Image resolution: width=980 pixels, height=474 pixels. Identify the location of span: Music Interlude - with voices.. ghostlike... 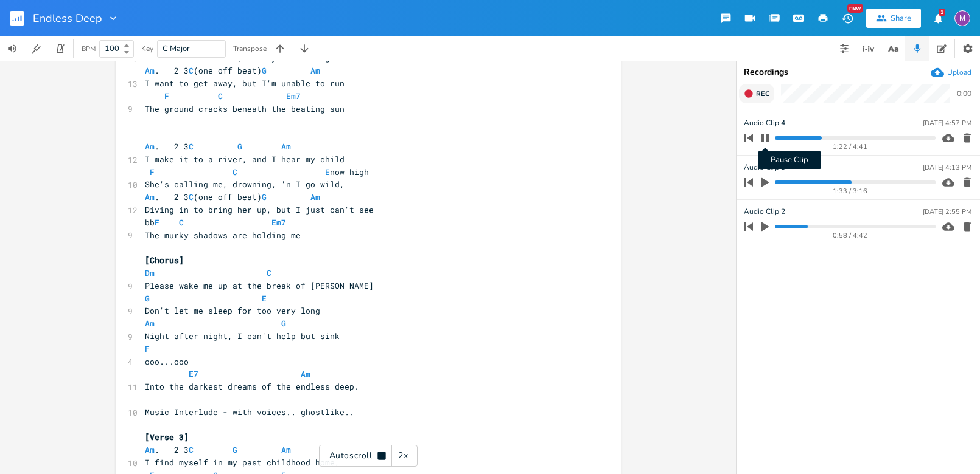
(249, 412).